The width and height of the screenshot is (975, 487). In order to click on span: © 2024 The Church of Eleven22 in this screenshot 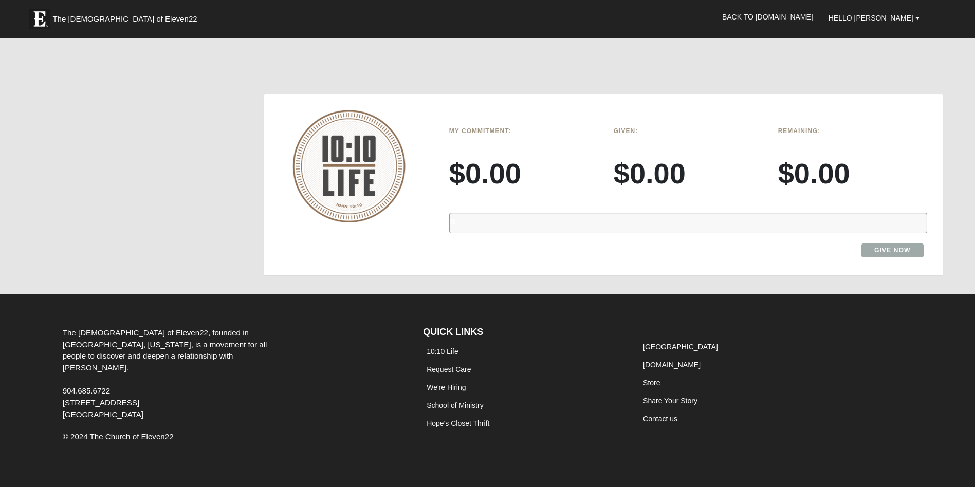, I will do `click(118, 436)`.